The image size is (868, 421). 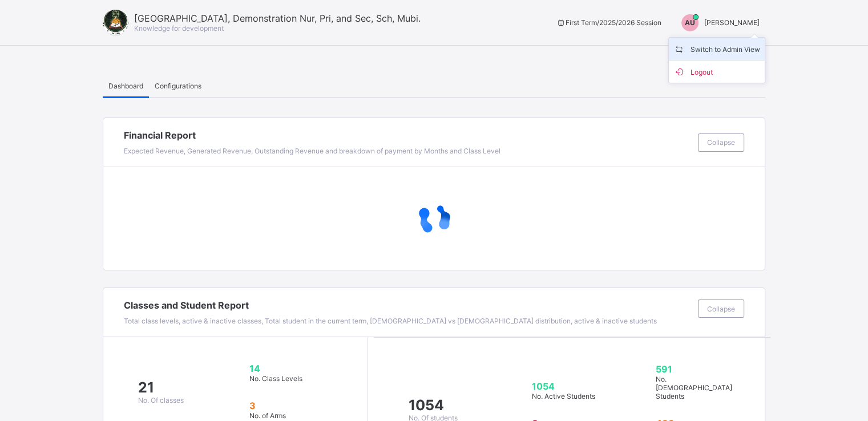 What do you see at coordinates (161, 387) in the screenshot?
I see `span: 21` at bounding box center [161, 387].